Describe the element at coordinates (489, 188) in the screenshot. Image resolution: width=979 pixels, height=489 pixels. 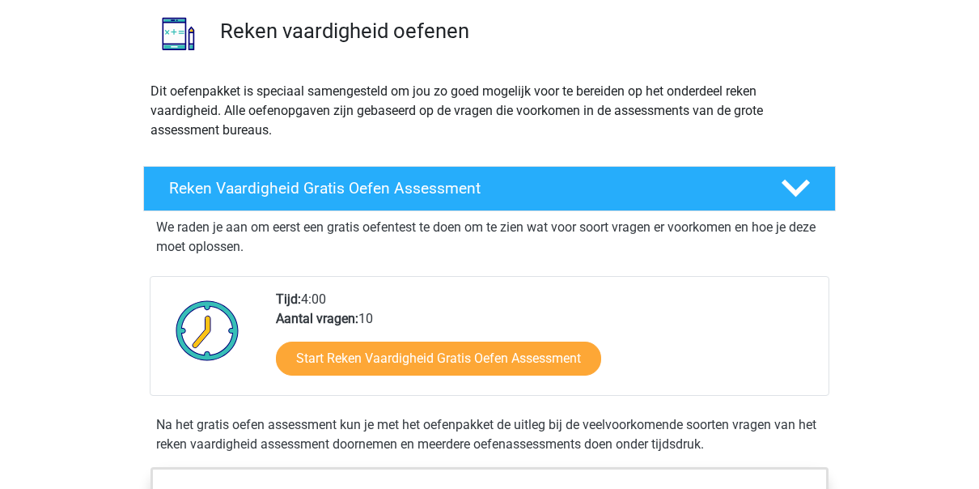
I see `a: Reken Vaardigheid Gratis Oefen Assessment` at that location.